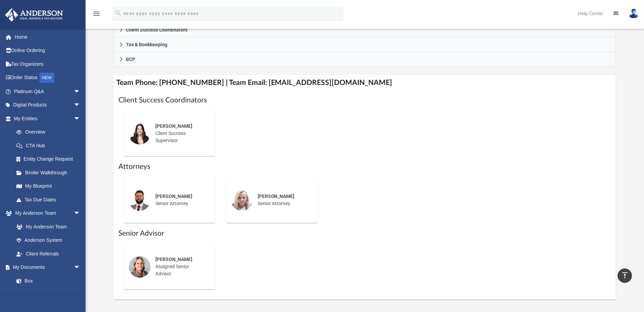 This screenshot has width=644, height=312. Describe the element at coordinates (364, 59) in the screenshot. I see `a: BCP` at that location.